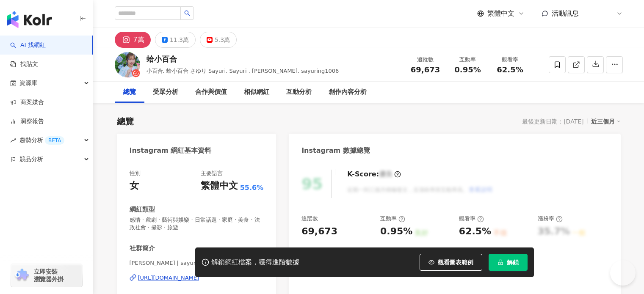 Image resolution: width=644 pixels, height=294 pixels. What do you see at coordinates (374, 174) in the screenshot?
I see `div: K-Score :` at bounding box center [374, 174].